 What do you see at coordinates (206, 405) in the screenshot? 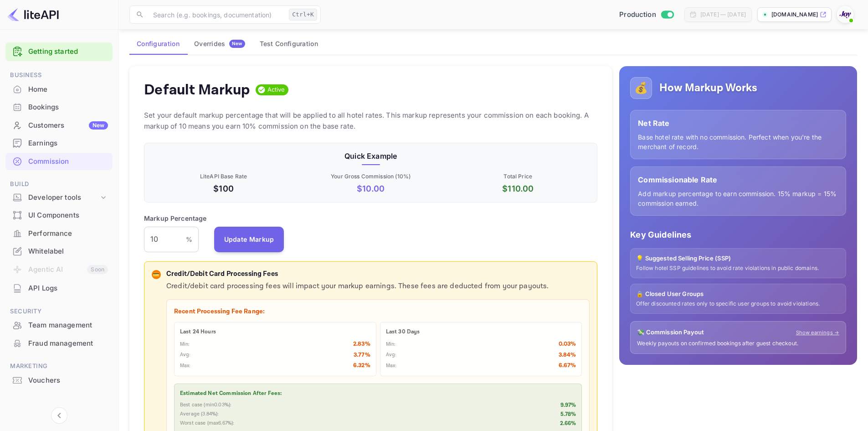
I see `p: Best case (min 0.03 %):` at bounding box center [206, 405].